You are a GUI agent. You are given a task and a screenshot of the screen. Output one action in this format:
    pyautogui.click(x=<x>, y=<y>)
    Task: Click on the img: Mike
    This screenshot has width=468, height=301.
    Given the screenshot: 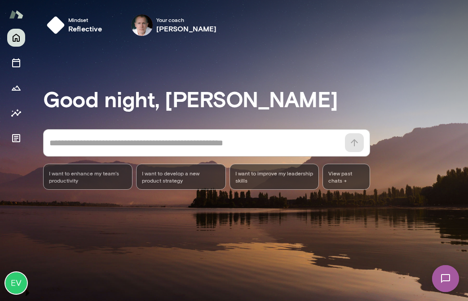 What is the action you would take?
    pyautogui.click(x=142, y=25)
    